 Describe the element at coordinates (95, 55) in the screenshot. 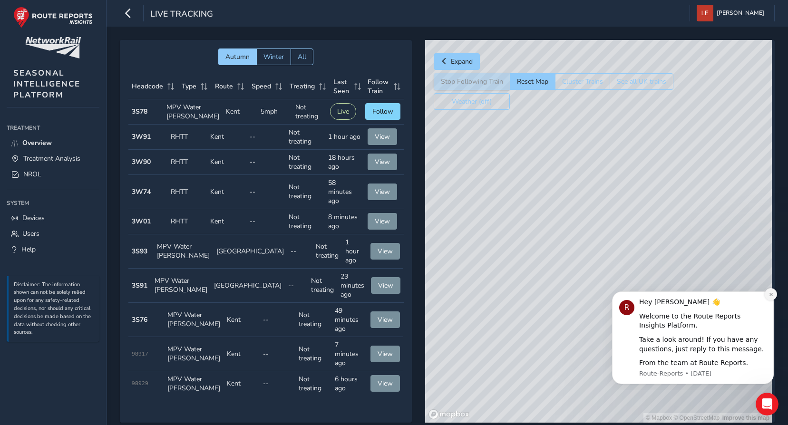

I see `div: message notification from Route-Reports, 3w ago. Hey Lee 👋 Welcome to the Route Reports Insights ...` at that location.